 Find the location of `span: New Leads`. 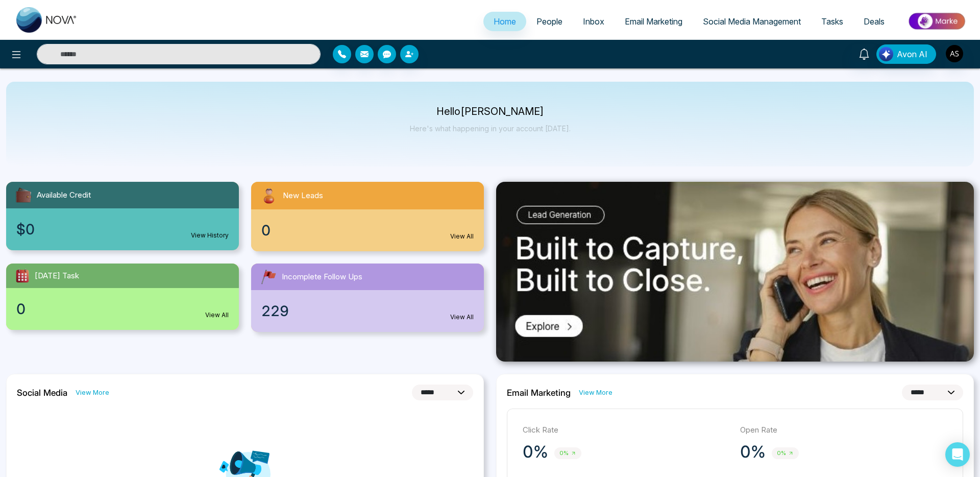

span: New Leads is located at coordinates (303, 196).